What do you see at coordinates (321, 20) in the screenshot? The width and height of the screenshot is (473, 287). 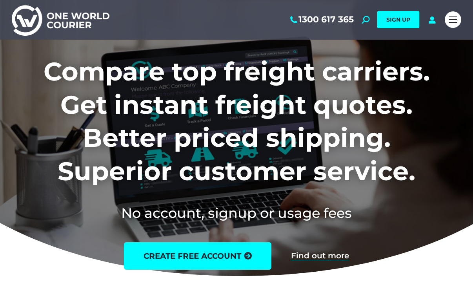 I see `a: 1300 617 365` at bounding box center [321, 20].